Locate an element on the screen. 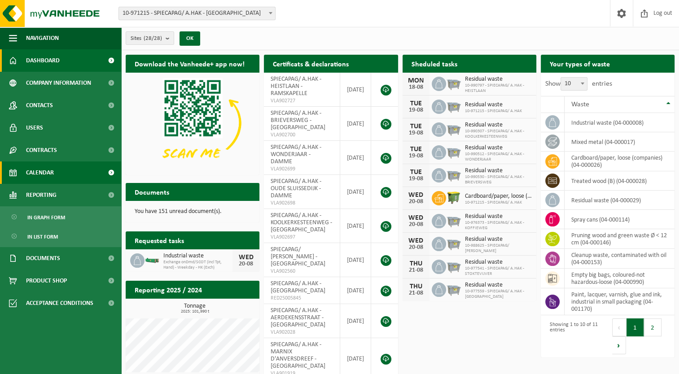  span: 10-977541 - SPIECAPAG/ A.HAK - STOKTEVIJVER is located at coordinates (498, 272).